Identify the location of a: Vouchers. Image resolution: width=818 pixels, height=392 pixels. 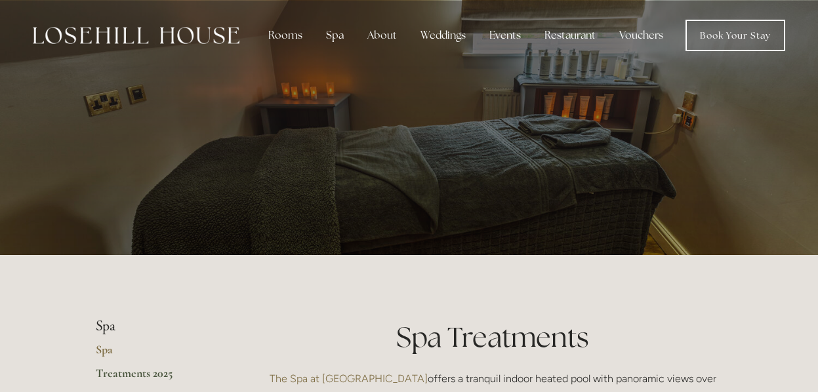
(641, 35).